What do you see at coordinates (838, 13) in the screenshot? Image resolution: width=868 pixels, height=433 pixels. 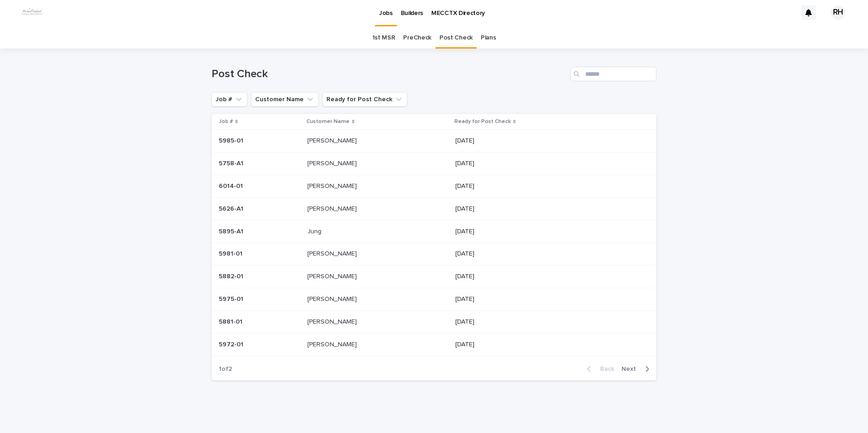 I see `div: RH` at bounding box center [838, 13].